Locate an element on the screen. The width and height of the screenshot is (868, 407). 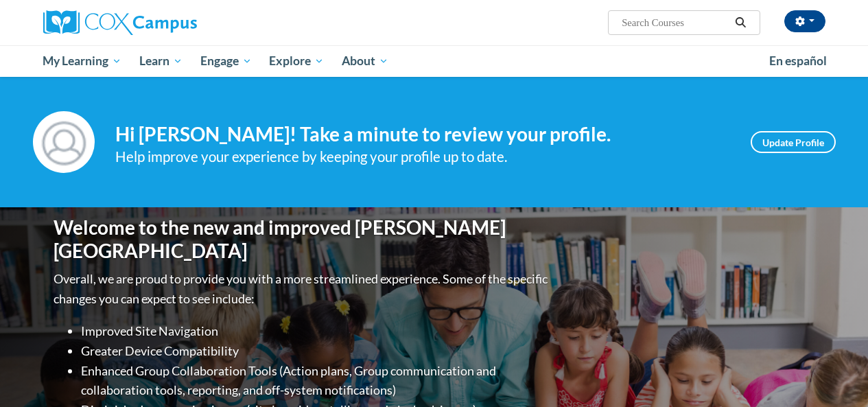
a: About is located at coordinates (365, 61).